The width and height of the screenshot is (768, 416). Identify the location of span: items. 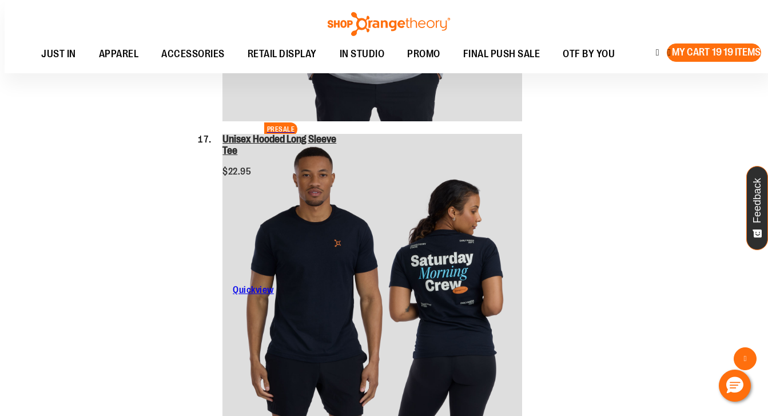
(747, 52).